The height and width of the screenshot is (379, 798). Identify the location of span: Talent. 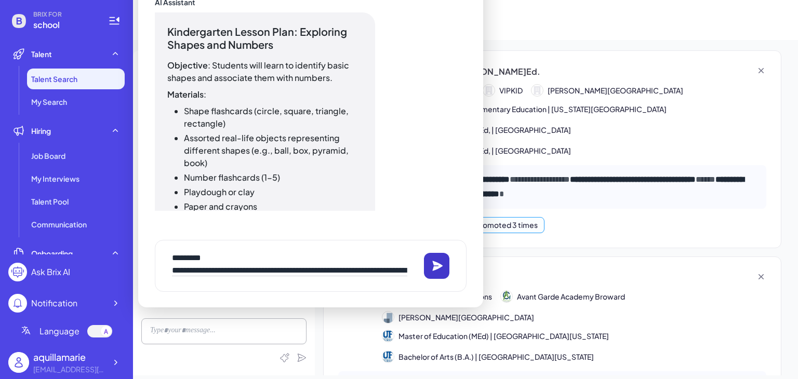
(42, 54).